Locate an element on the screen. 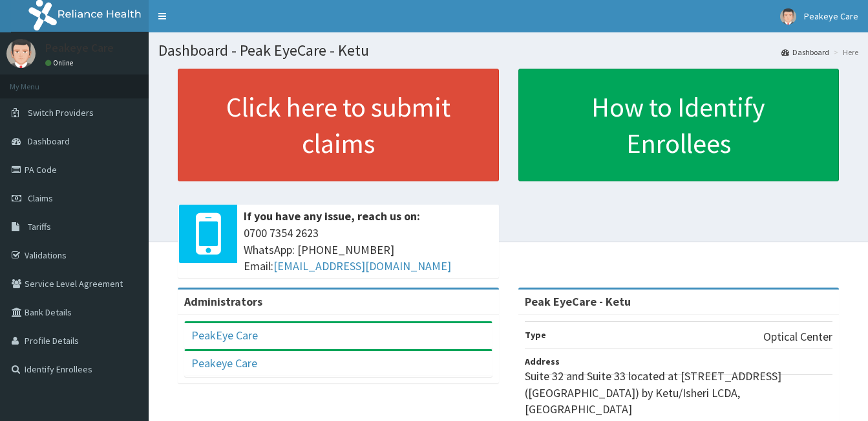  a: PeakEye Care is located at coordinates (224, 335).